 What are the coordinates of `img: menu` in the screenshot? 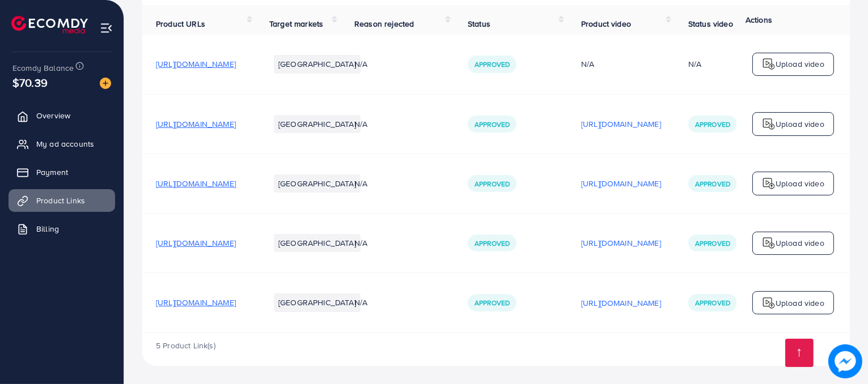 It's located at (106, 28).